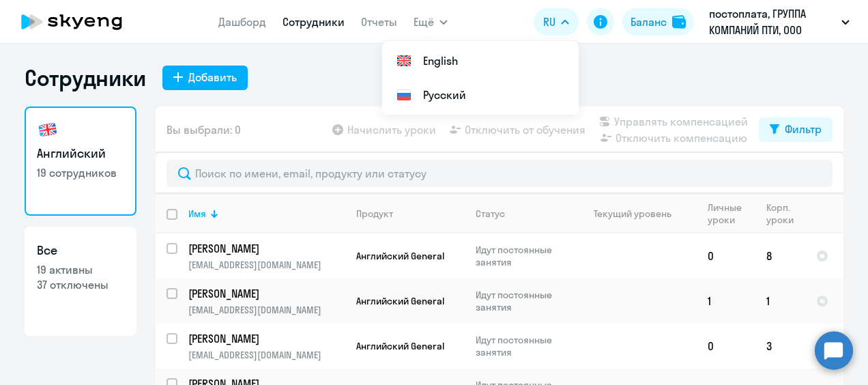  I want to click on button: Добавить, so click(205, 78).